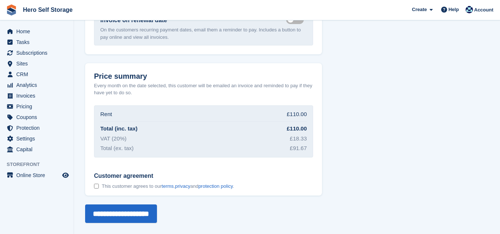 The image size is (500, 234). I want to click on span: Pricing, so click(38, 107).